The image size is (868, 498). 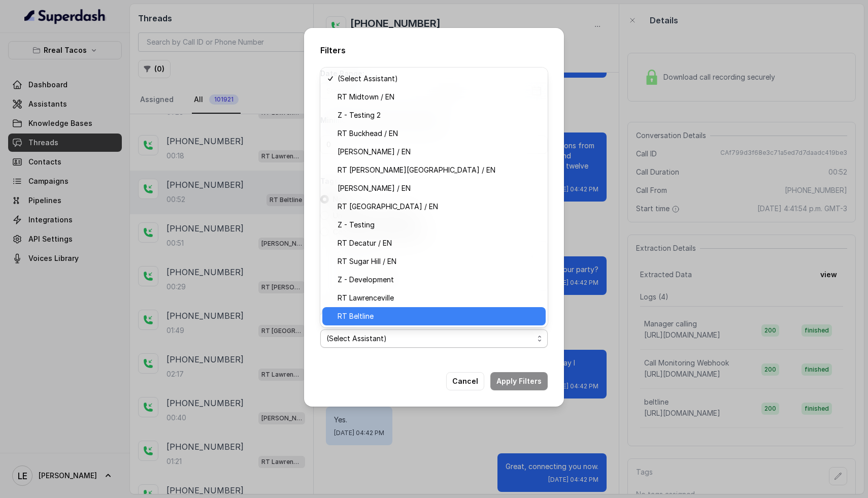 I want to click on span: RT Beltline, so click(x=438, y=317).